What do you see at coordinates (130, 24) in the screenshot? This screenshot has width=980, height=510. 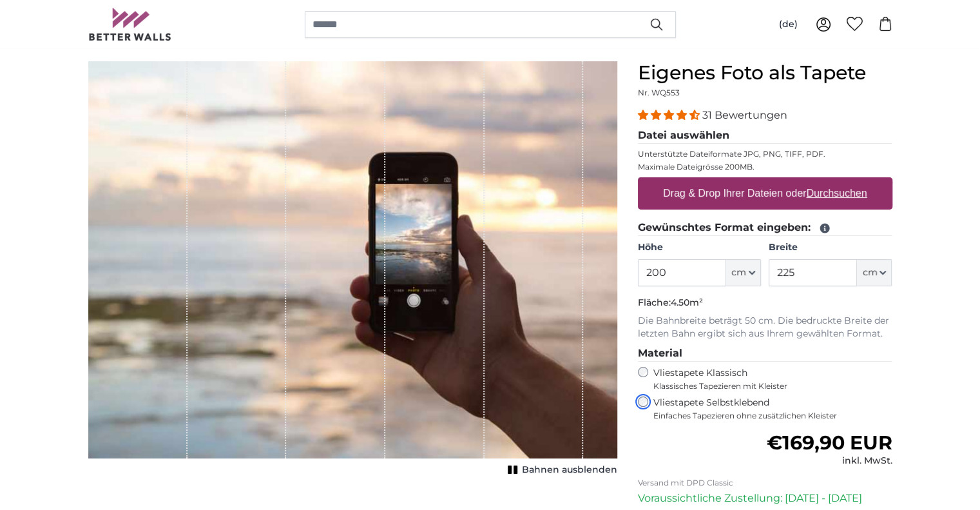 I see `img: Betterwalls` at bounding box center [130, 24].